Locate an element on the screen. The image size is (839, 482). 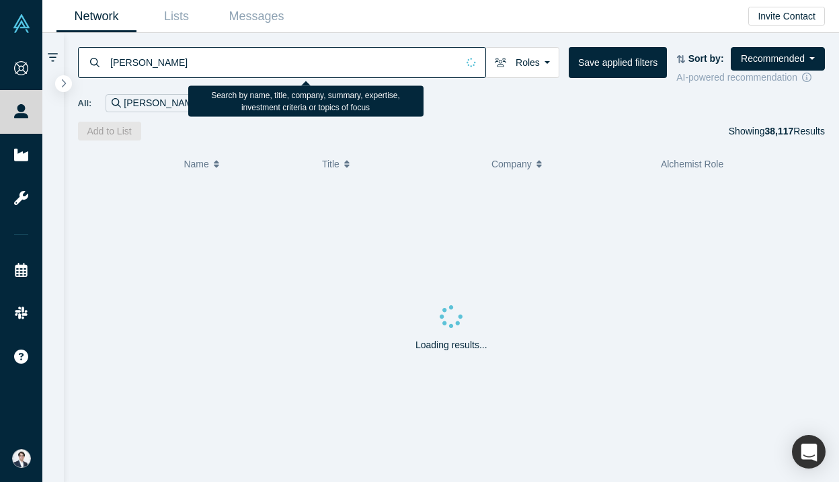
a: Lists is located at coordinates (176, 16).